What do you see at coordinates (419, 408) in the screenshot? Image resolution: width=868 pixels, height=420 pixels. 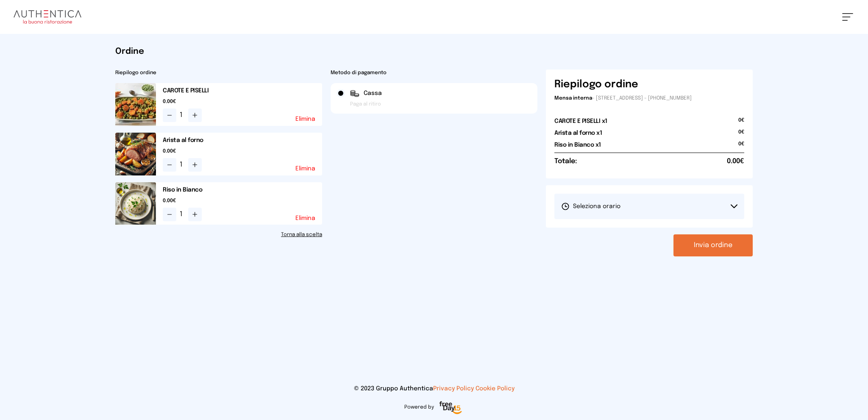 I see `span: Powered by` at bounding box center [419, 408].